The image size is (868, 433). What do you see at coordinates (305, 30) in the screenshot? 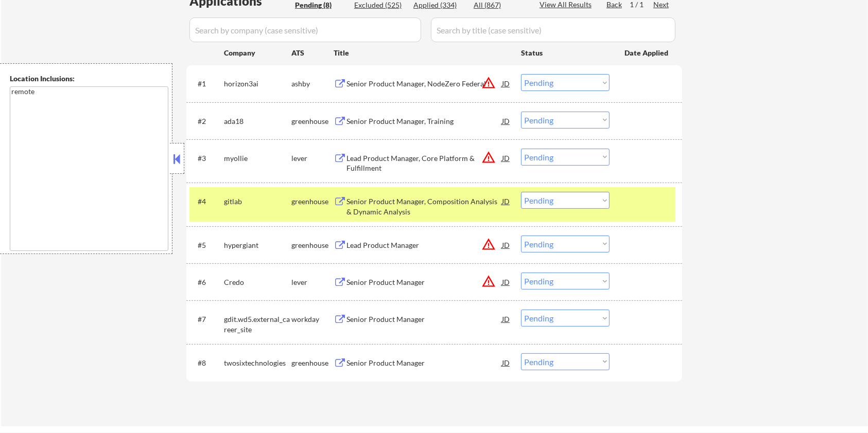
I see `input: Search by company (case sensitive)` at bounding box center [305, 30].